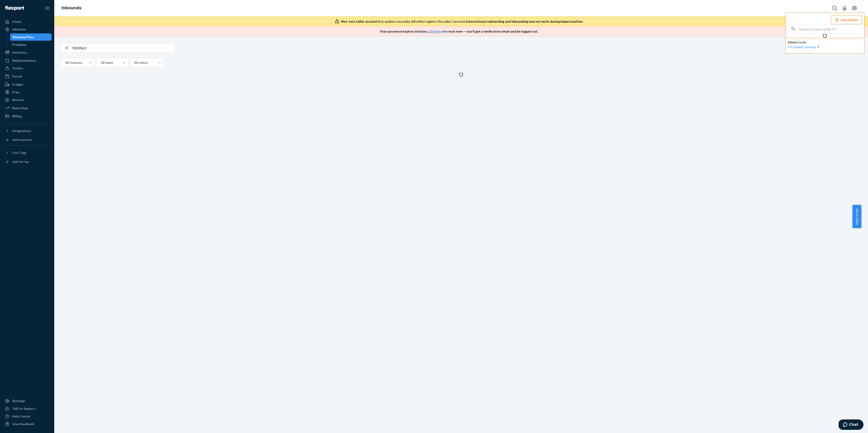 This screenshot has height=433, width=868. What do you see at coordinates (18, 85) in the screenshot?
I see `div: Freight` at bounding box center [18, 85].